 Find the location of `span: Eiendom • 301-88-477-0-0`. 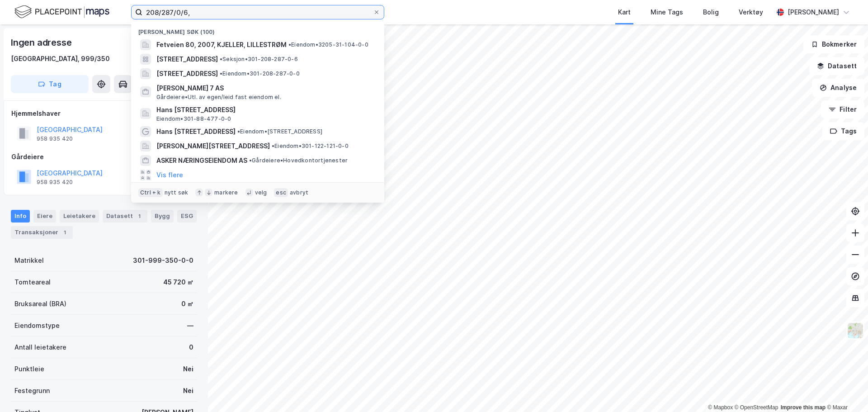

span: Eiendom • 301-88-477-0-0 is located at coordinates (194, 119).